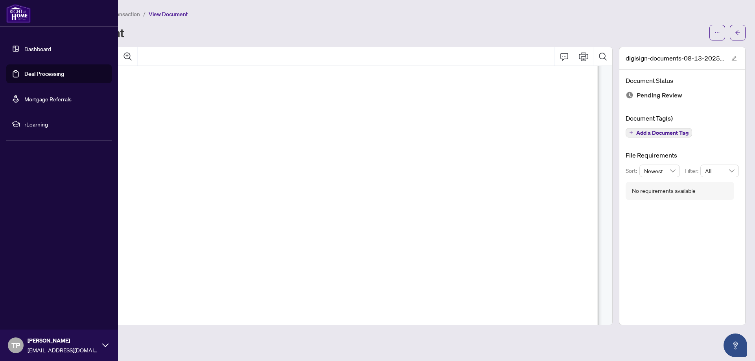  What do you see at coordinates (662, 133) in the screenshot?
I see `span: Add a Document Tag` at bounding box center [662, 133].